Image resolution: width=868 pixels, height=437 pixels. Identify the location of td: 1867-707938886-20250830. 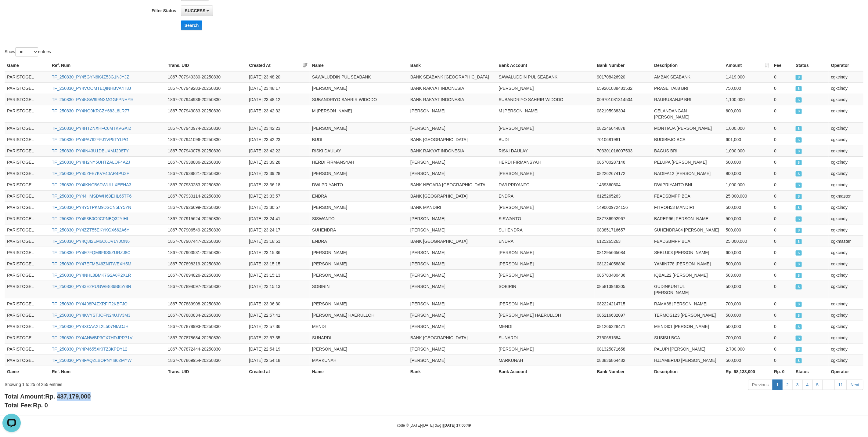
(206, 162).